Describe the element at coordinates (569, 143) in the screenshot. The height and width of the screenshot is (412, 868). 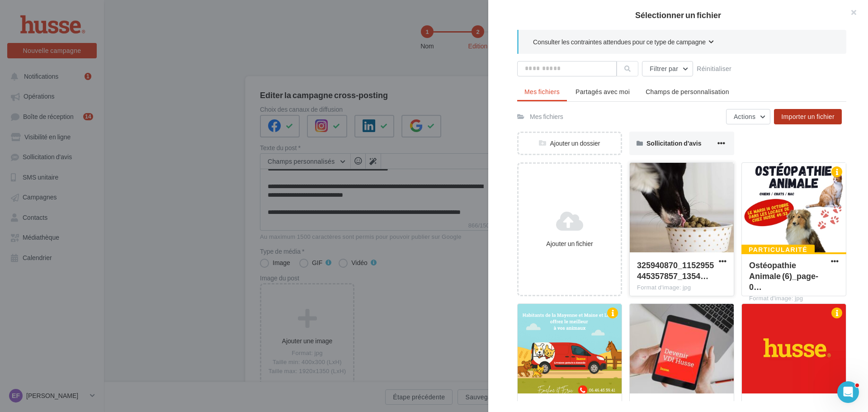
I see `div: Ajouter un dossier` at that location.